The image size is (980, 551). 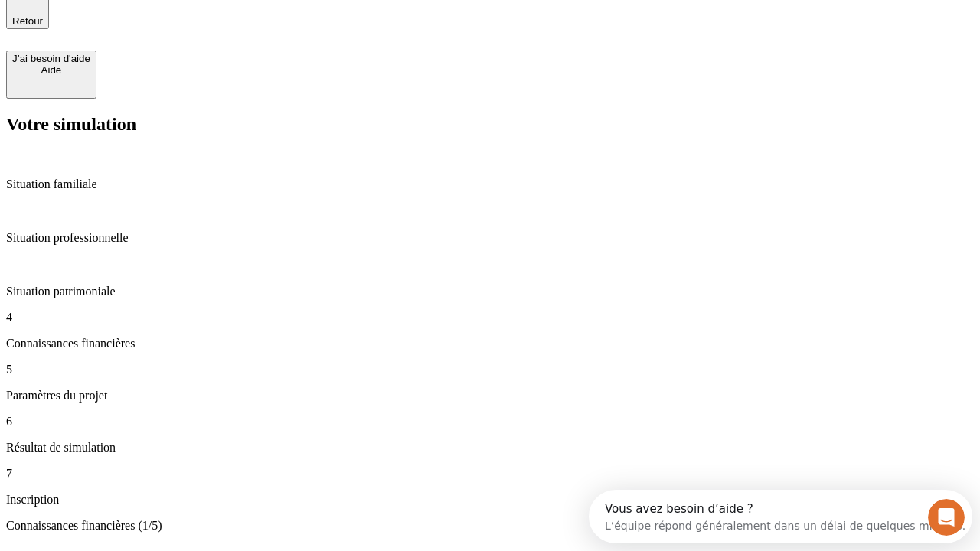 I want to click on p: 4, so click(x=490, y=318).